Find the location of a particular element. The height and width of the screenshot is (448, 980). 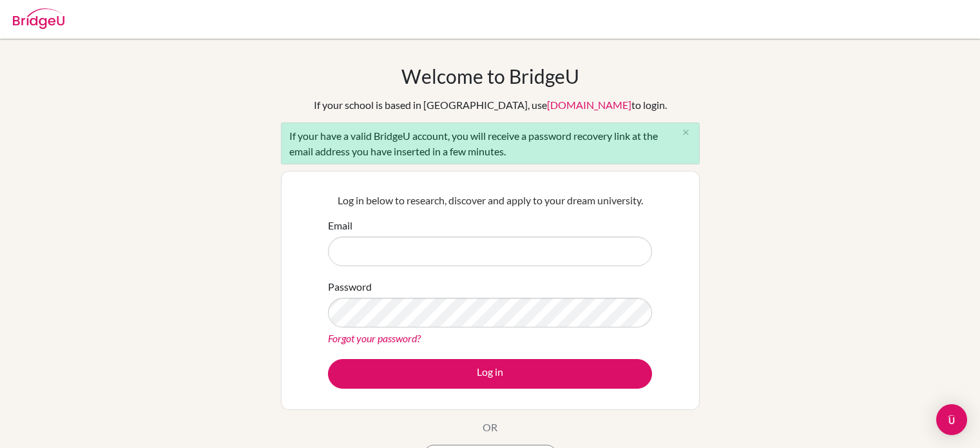

label: Email is located at coordinates (340, 226).